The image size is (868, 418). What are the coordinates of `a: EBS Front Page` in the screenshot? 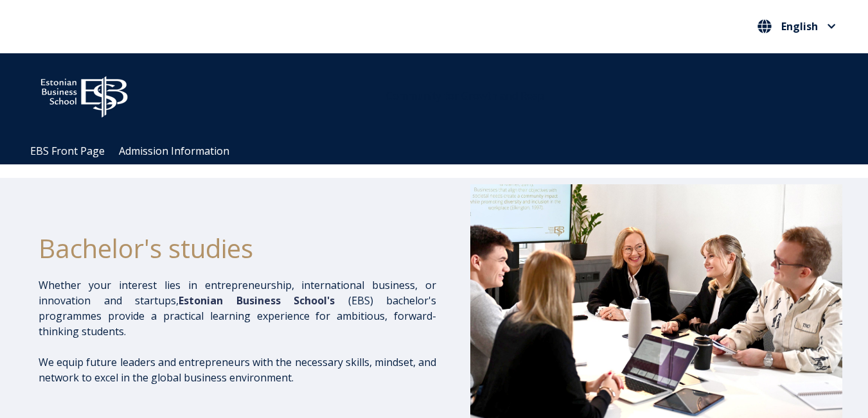 It's located at (67, 151).